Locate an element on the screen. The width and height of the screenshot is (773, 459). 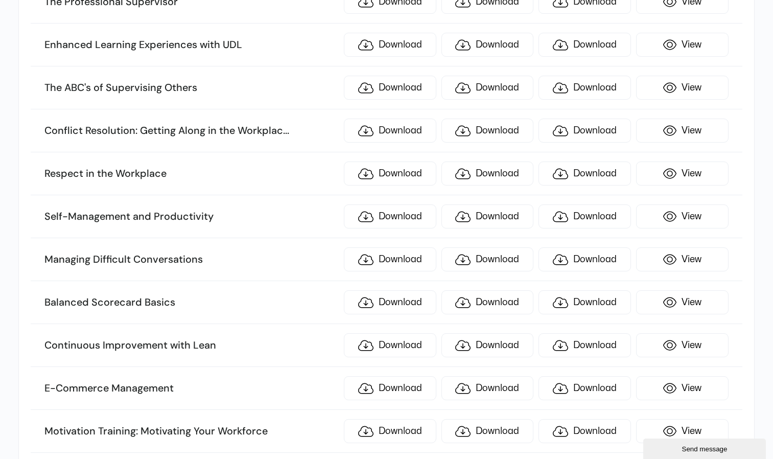
h3: Conflict Resolution: Getting Along in the Workplac is located at coordinates (191, 131).